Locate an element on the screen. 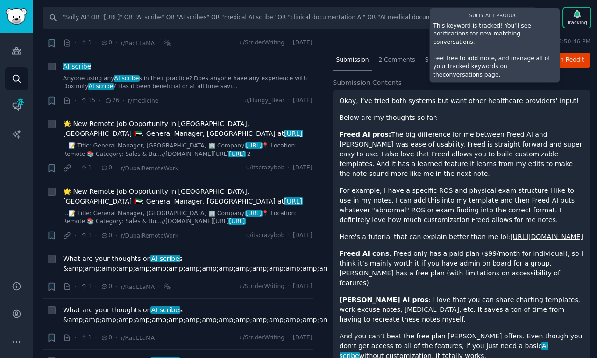 The width and height of the screenshot is (597, 358). a: Anyone using anyAI scribes in their practice? Does anyone have any experience with DoximityAI scr... is located at coordinates (188, 83).